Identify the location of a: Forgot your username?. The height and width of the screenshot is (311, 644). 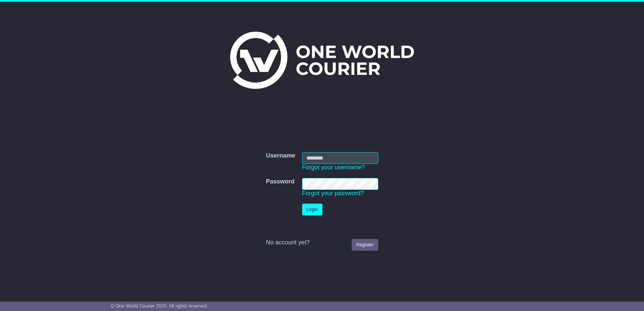
(333, 167).